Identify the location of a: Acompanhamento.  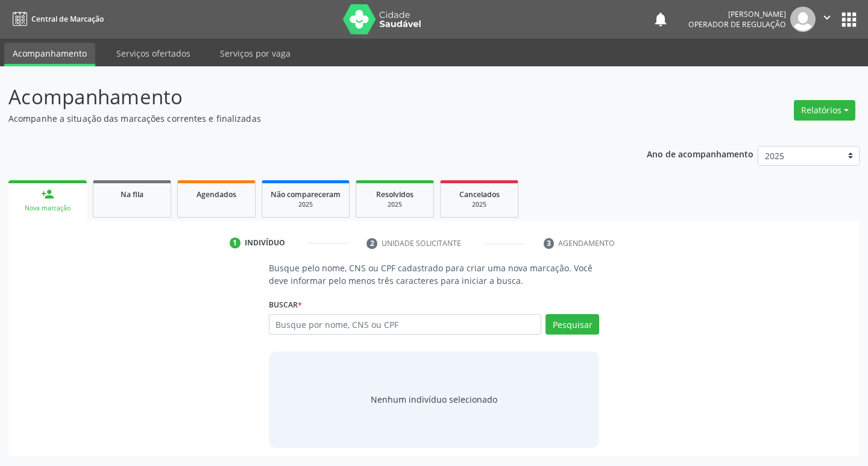
(49, 54).